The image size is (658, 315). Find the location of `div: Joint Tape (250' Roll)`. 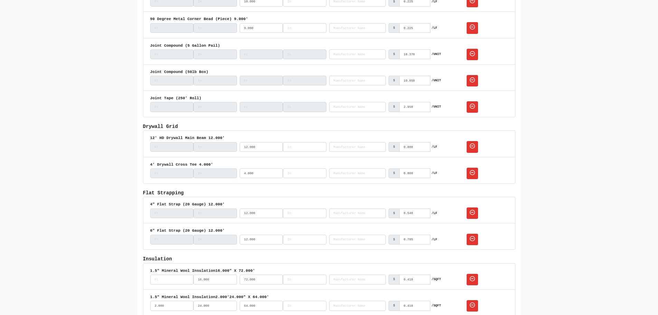

div: Joint Tape (250' Roll) is located at coordinates (329, 98).